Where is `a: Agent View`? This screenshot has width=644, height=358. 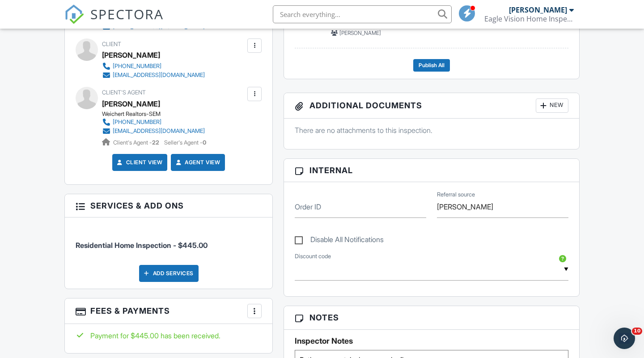 a: Agent View is located at coordinates (197, 162).